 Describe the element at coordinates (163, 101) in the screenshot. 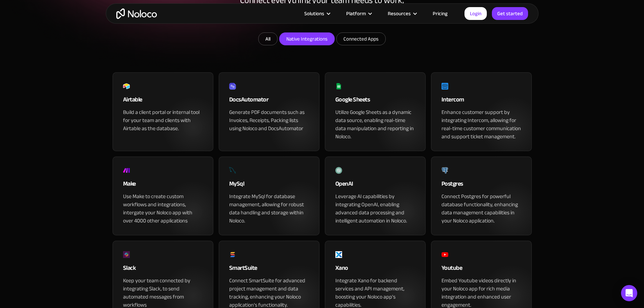

I see `div: Airtable` at that location.